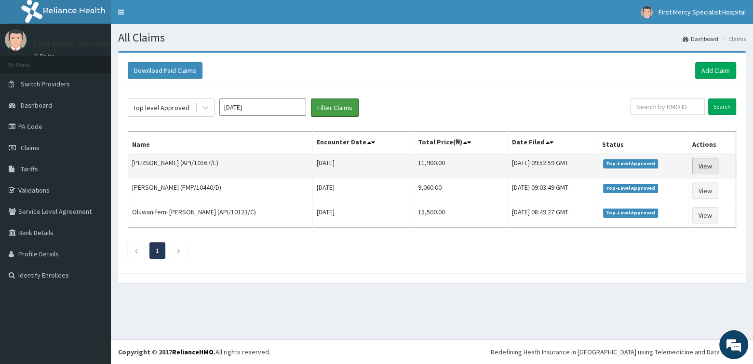 The image size is (753, 364). I want to click on input: Select Month and Year, so click(263, 107).